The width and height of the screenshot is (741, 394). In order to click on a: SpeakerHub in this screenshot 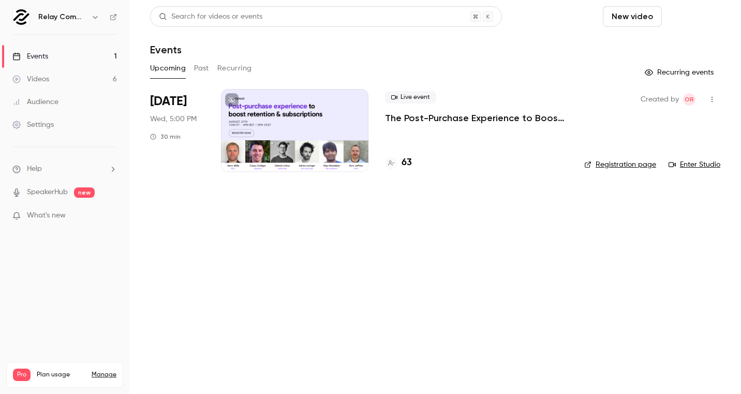, I will do `click(47, 192)`.